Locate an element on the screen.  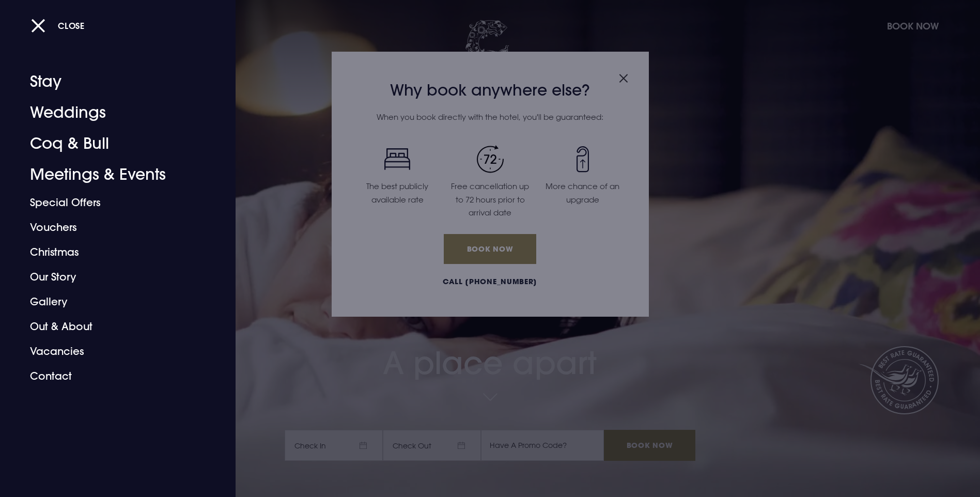
a: Vacancies is located at coordinates (112, 351).